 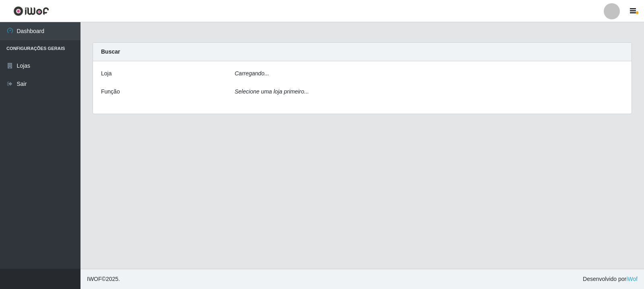 I want to click on span: © 2025 ., so click(x=103, y=279).